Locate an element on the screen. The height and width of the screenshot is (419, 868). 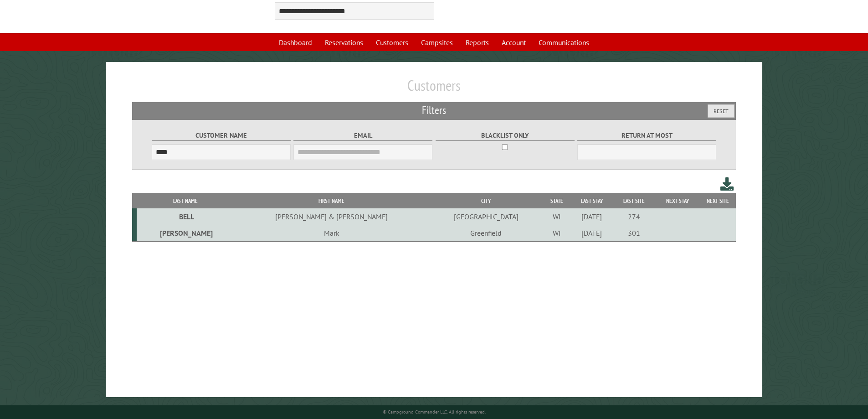
h1: Customers is located at coordinates (435, 89).